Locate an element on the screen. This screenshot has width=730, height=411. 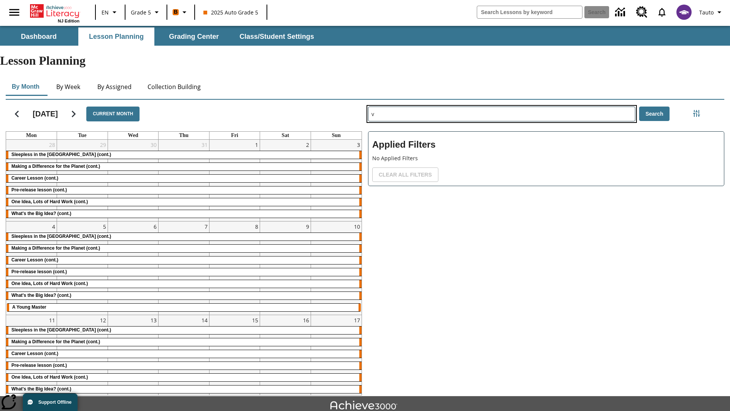
td: August 9, 2025 is located at coordinates (286, 268).